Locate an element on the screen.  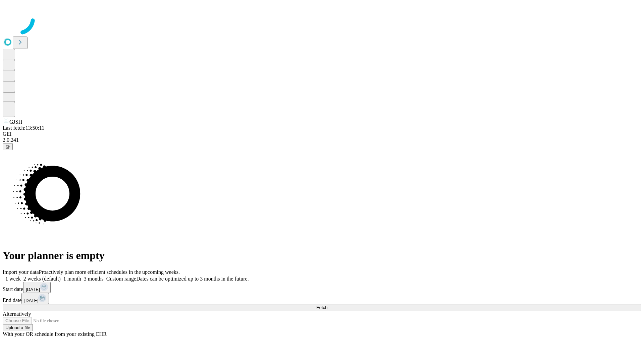
span: 1 month is located at coordinates (72, 278).